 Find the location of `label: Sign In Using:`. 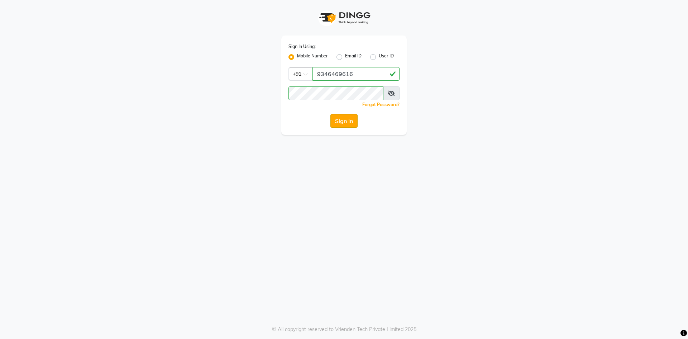

label: Sign In Using: is located at coordinates (302, 47).